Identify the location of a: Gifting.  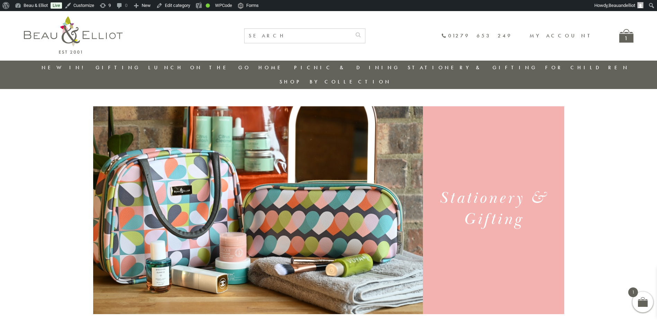
(118, 68).